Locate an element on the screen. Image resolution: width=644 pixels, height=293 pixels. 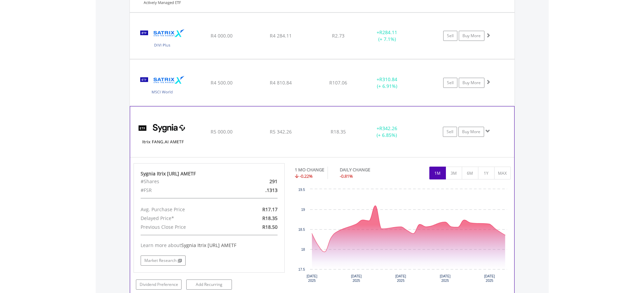
span: R2.73 is located at coordinates (338, 36).